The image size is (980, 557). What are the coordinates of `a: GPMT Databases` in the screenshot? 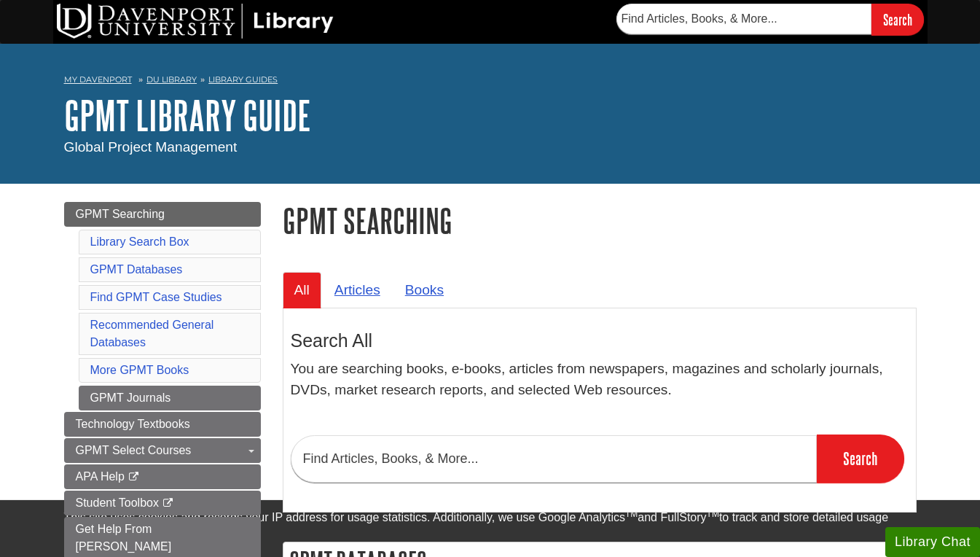 It's located at (136, 269).